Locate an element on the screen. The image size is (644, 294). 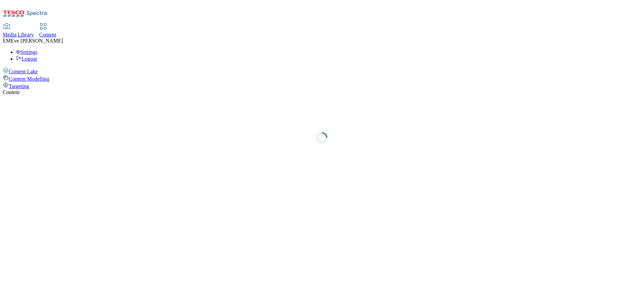
a: Content is located at coordinates (47, 31).